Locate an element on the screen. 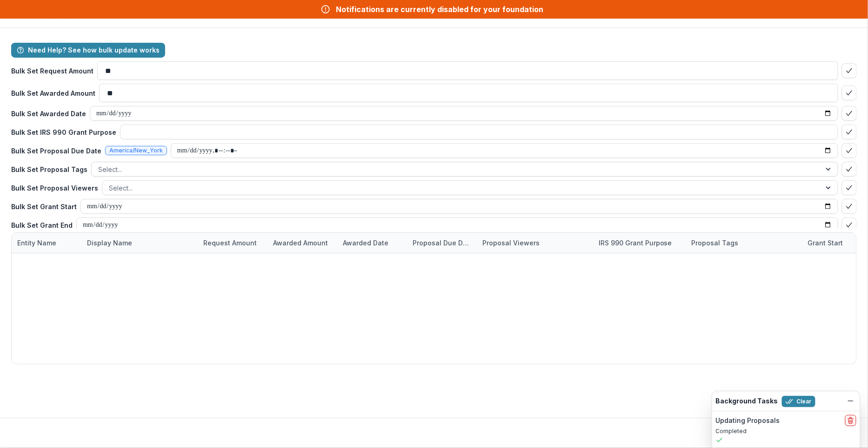 The height and width of the screenshot is (448, 868). div: Request Amount is located at coordinates (232, 243).